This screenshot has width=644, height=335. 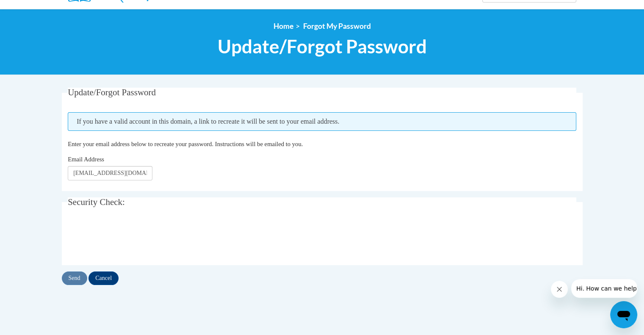 What do you see at coordinates (103, 278) in the screenshot?
I see `input: Cancel` at bounding box center [103, 278].